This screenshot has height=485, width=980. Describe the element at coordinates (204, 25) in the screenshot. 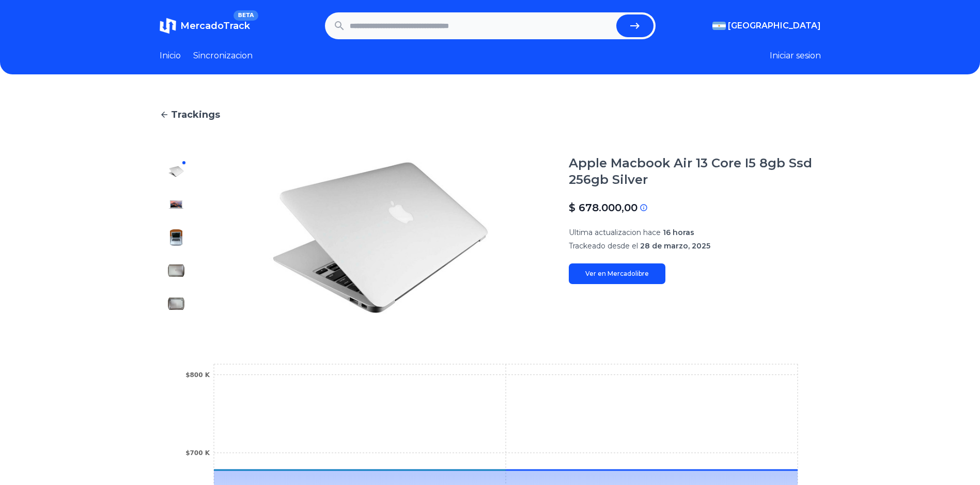

I see `a: MercadoTrackBETA` at that location.